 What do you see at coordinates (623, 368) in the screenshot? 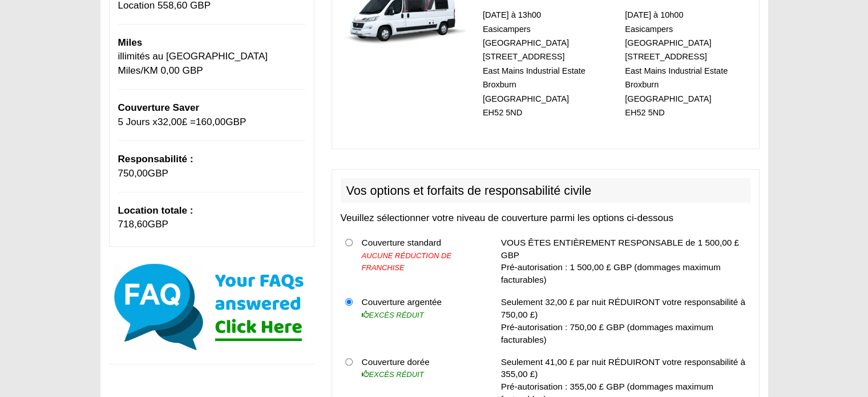
I see `font: Seulement 41,00 £ par nuit RÉDUIRONT votre responsabilité à 355,00 £)` at bounding box center [623, 368].